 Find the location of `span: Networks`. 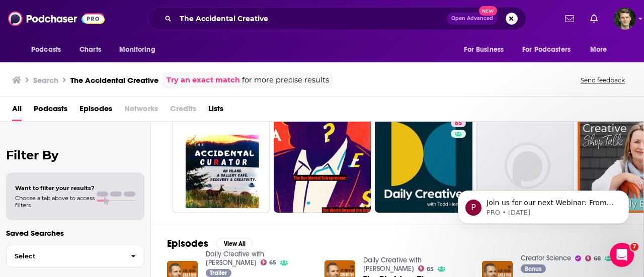

span: Networks is located at coordinates (141, 111).